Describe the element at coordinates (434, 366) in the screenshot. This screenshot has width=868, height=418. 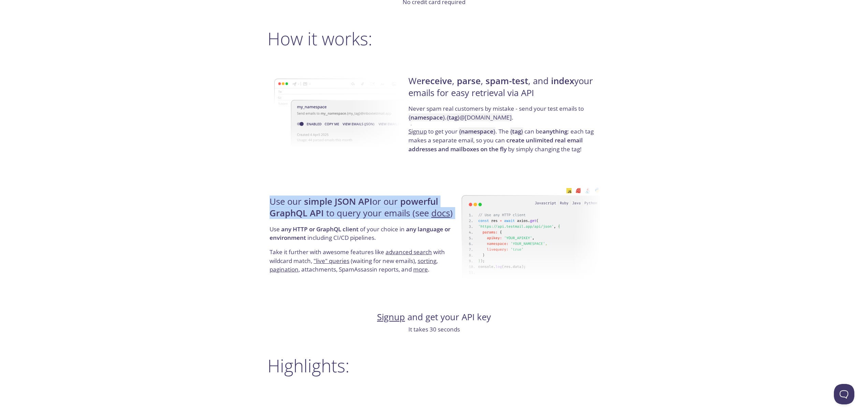
I see `h2: Highlights:` at that location.